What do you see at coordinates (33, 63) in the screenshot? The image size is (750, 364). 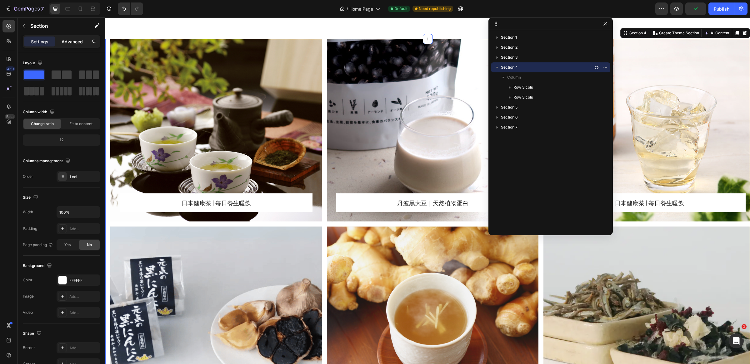 I see `div: Layout` at bounding box center [33, 63].